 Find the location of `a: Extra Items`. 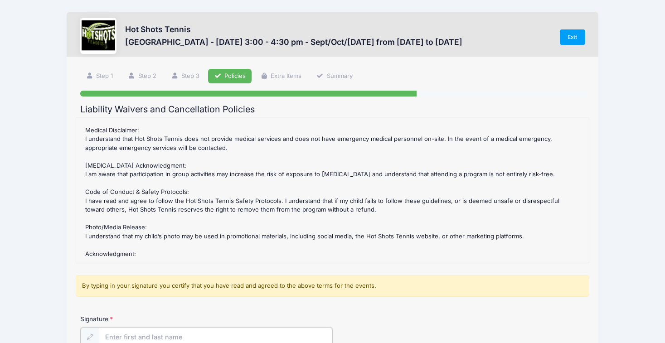

a: Extra Items is located at coordinates (281, 76).